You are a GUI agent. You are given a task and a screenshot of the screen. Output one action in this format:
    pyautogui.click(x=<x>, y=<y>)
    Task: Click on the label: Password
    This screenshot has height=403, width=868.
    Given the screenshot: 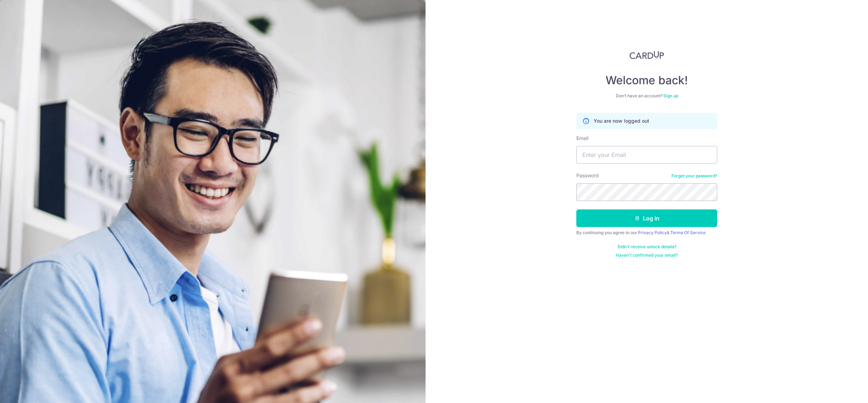 What is the action you would take?
    pyautogui.click(x=588, y=175)
    